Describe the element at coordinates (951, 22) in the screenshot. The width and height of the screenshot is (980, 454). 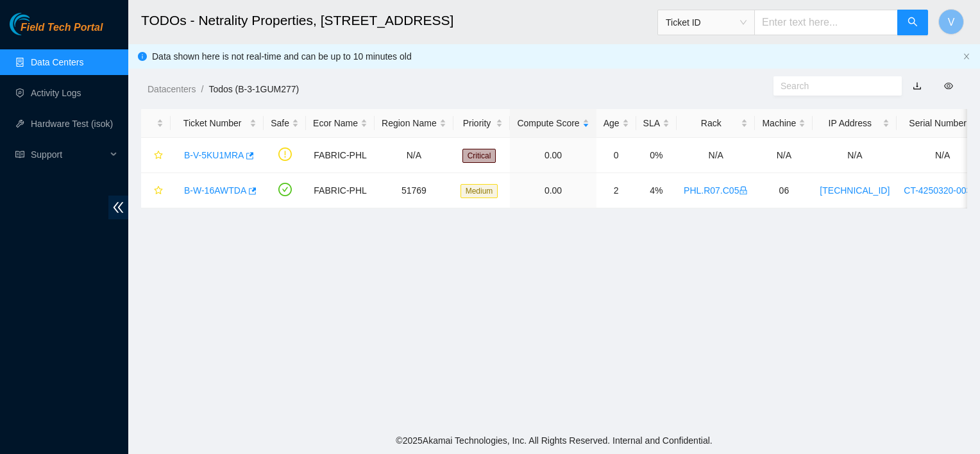
I see `button: V` at that location.